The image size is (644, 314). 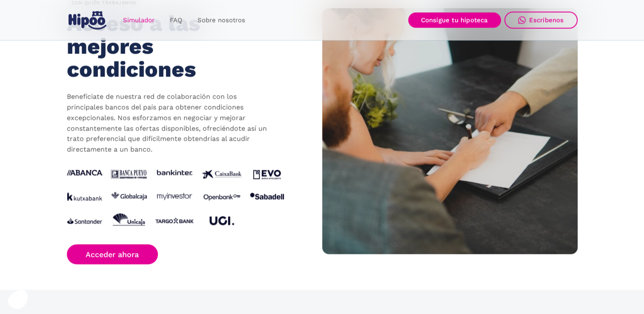 What do you see at coordinates (165, 46) in the screenshot?
I see `h2: Acceso a las mejores condiciones` at bounding box center [165, 46].